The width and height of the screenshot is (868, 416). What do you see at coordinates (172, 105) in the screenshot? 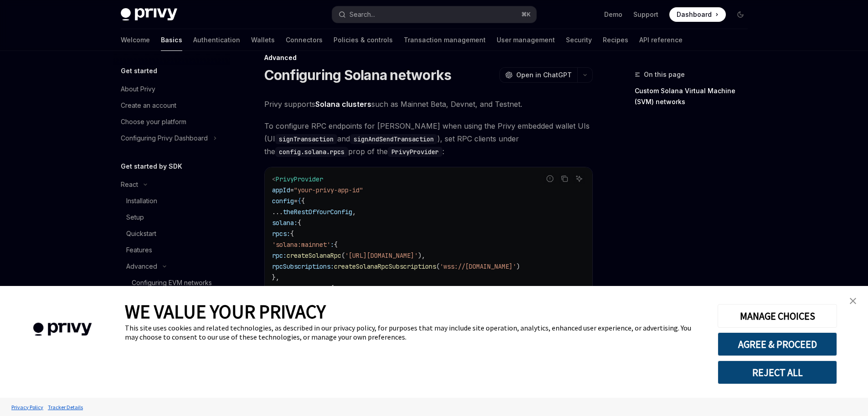
I see `a: Create an account` at bounding box center [172, 105].